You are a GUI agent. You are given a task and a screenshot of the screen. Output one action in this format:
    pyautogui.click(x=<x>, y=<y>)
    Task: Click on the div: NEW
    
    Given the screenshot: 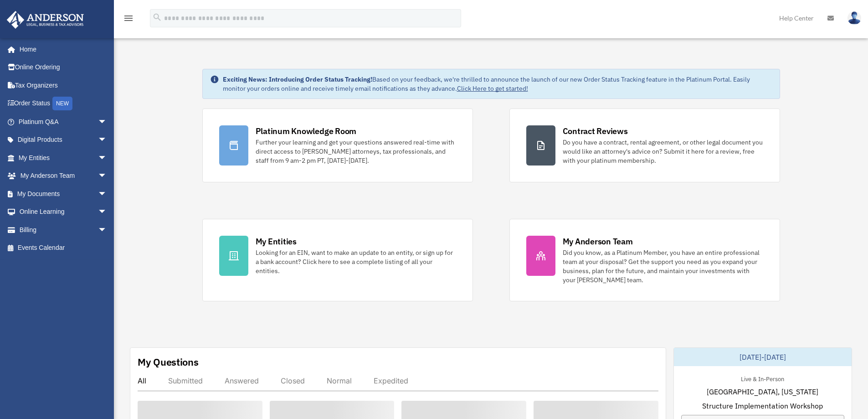 What is the action you would take?
    pyautogui.click(x=63, y=104)
    